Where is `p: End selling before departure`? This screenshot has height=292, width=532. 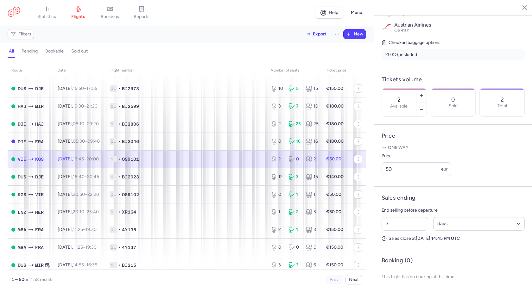 p: End selling before departure is located at coordinates (453, 210).